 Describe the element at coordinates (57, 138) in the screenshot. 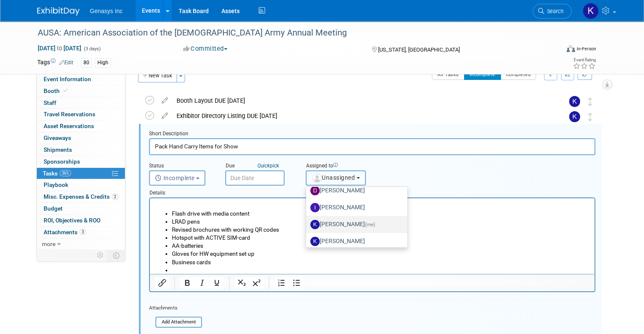

I see `span: Giveaways` at that location.